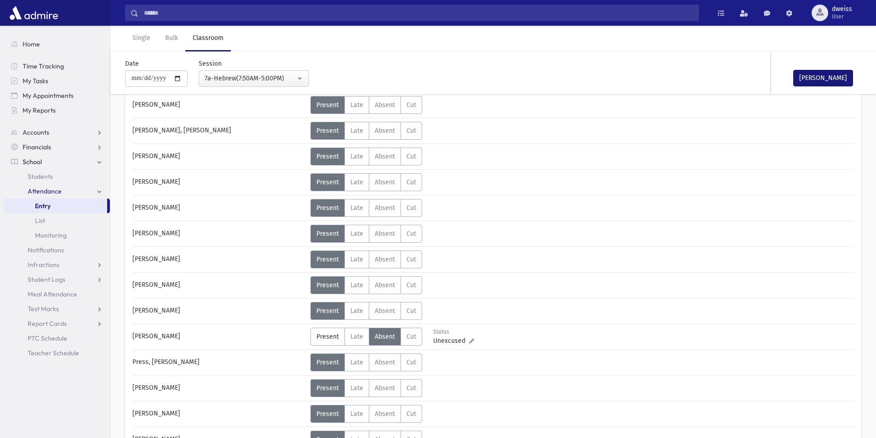  Describe the element at coordinates (57, 324) in the screenshot. I see `a: Report Cards` at that location.